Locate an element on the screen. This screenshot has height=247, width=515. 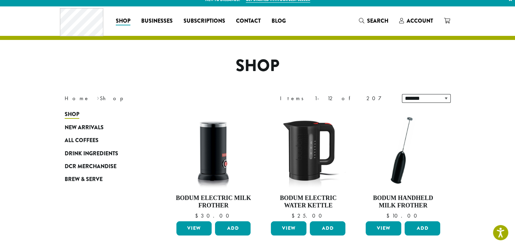
h4: Bodum Electric Water Kettle is located at coordinates (308, 202).